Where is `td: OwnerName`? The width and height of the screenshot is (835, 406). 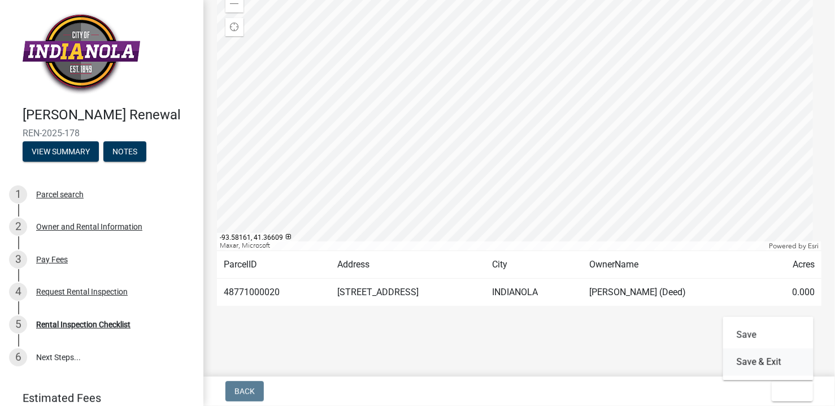
td: OwnerName is located at coordinates (673, 264).